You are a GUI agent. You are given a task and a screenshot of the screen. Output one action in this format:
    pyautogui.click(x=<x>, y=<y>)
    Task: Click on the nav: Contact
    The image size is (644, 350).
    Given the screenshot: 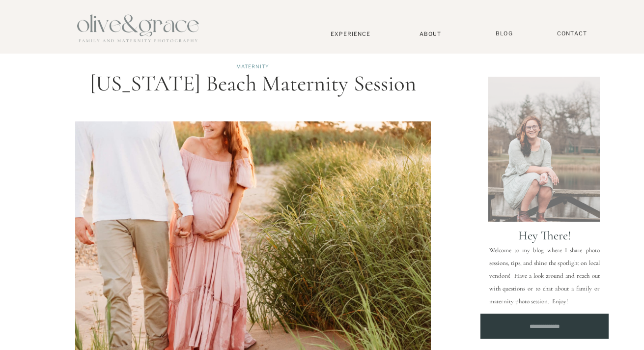 What is the action you would take?
    pyautogui.click(x=572, y=34)
    